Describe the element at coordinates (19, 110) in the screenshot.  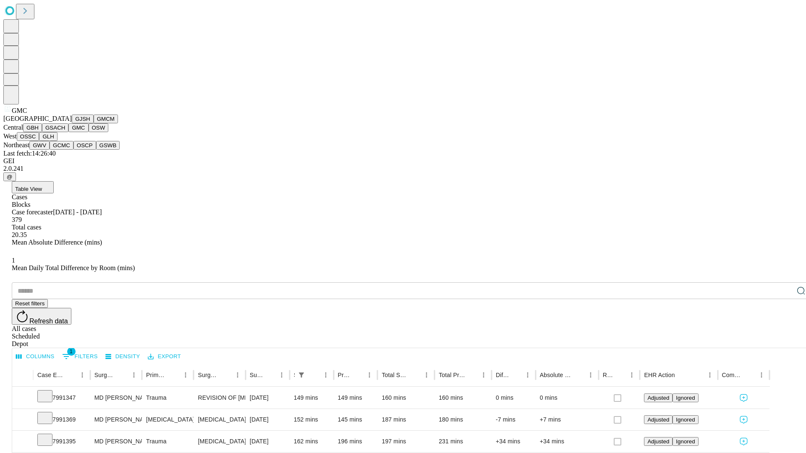
I see `span: GMC` at that location.